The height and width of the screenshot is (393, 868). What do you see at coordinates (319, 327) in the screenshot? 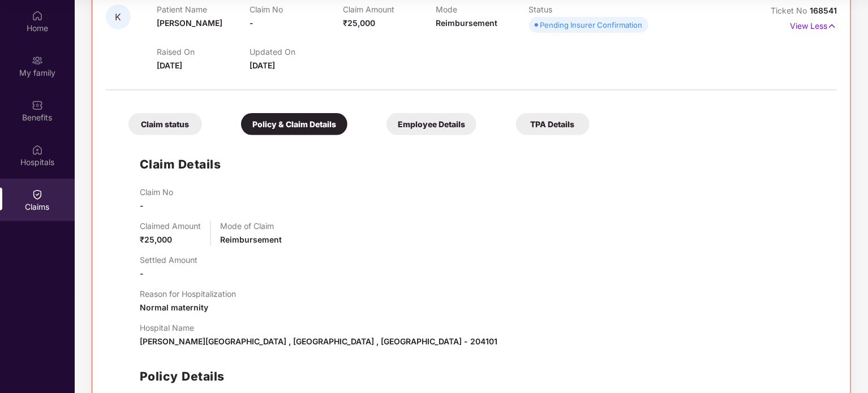
I see `p: Hospital Name` at bounding box center [319, 327].